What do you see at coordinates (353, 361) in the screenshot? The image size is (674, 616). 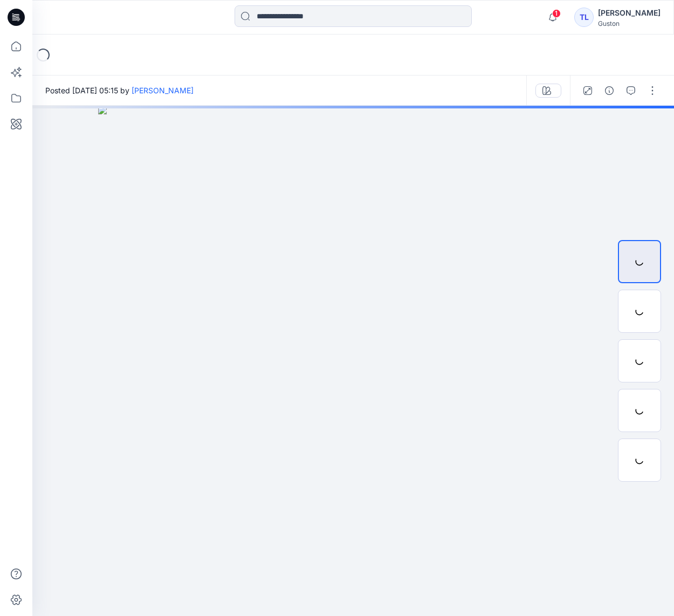 I see `img: eyJhbGciOiJIUzI1NiIsImtpZCI6IjAiLCJzbHQiOiJzZXMiLCJ0eXAiOiJKV1QifQ.eyJkYXRhIjp7InR5cGUiOiJzdG9yYW...` at bounding box center [353, 361].